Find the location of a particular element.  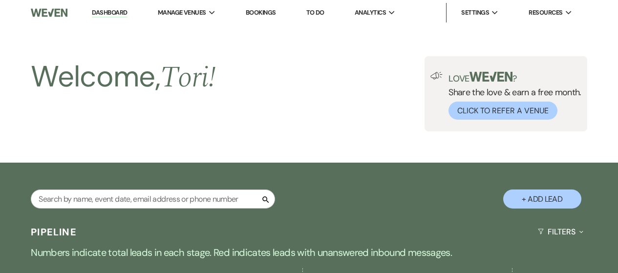

h3: Pipeline is located at coordinates (54, 232).